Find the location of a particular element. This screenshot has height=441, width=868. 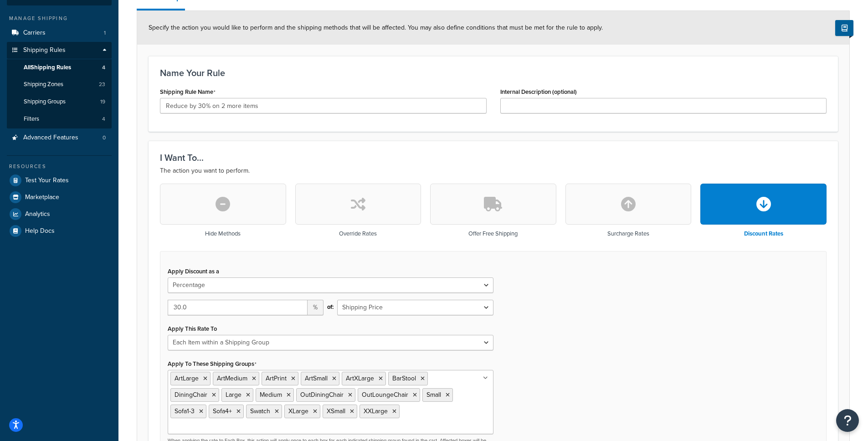

a: AllShipping Rules4 is located at coordinates (60, 68).